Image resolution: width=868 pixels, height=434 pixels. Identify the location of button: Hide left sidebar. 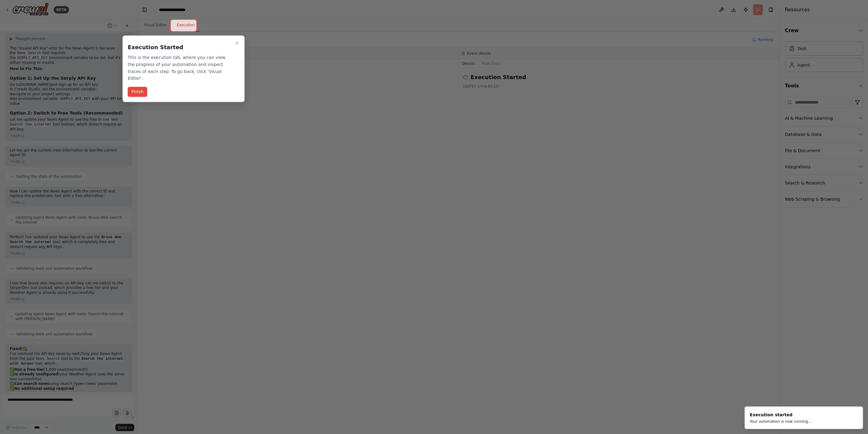
(145, 9).